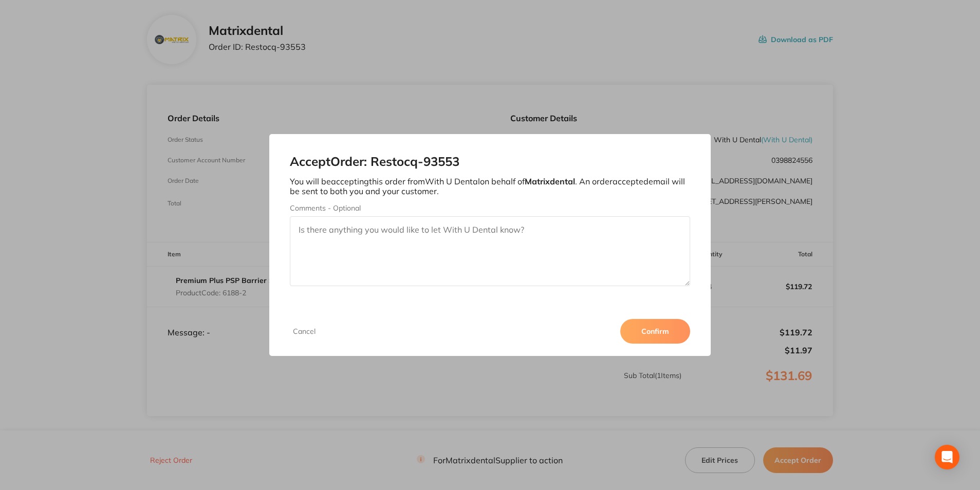 The width and height of the screenshot is (980, 490). Describe the element at coordinates (490, 162) in the screenshot. I see `h2: Accept Order: Restocq- 93553` at that location.